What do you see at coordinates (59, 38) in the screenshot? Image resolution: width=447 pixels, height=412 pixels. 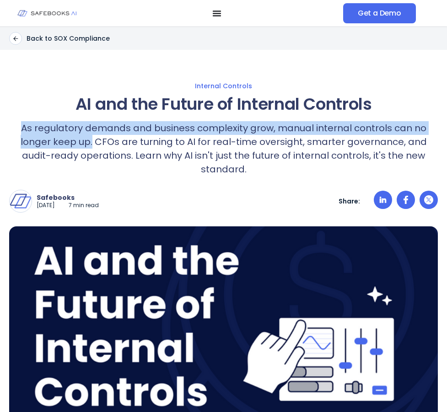 I see `a: Back to SOX Compliance` at bounding box center [59, 38].